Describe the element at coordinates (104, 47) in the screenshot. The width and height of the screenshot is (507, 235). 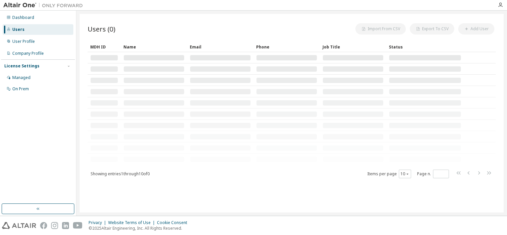
I see `div: MDH ID` at that location.